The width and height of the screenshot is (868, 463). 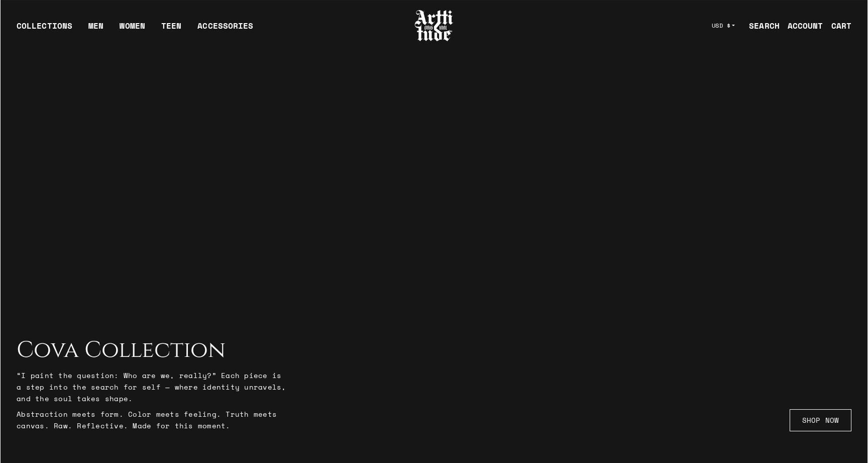 I want to click on span: USD $, so click(x=721, y=25).